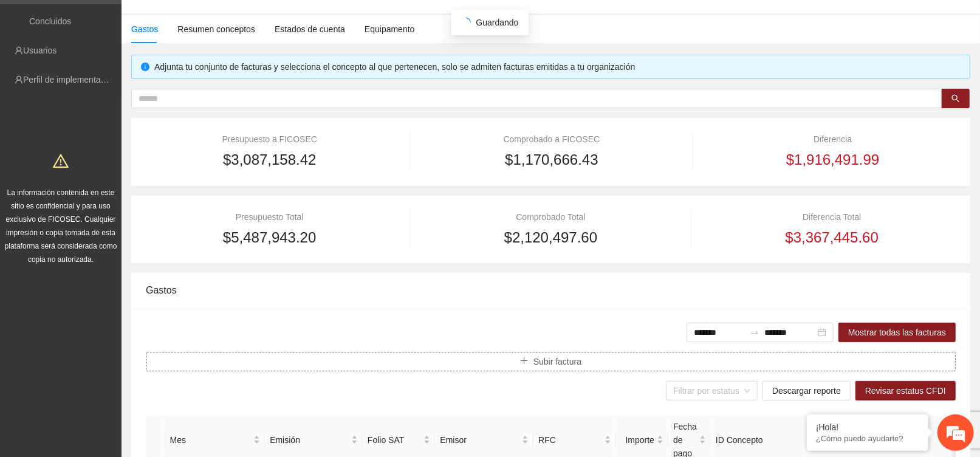  Describe the element at coordinates (269, 238) in the screenshot. I see `span: $5,487,943.20` at that location.